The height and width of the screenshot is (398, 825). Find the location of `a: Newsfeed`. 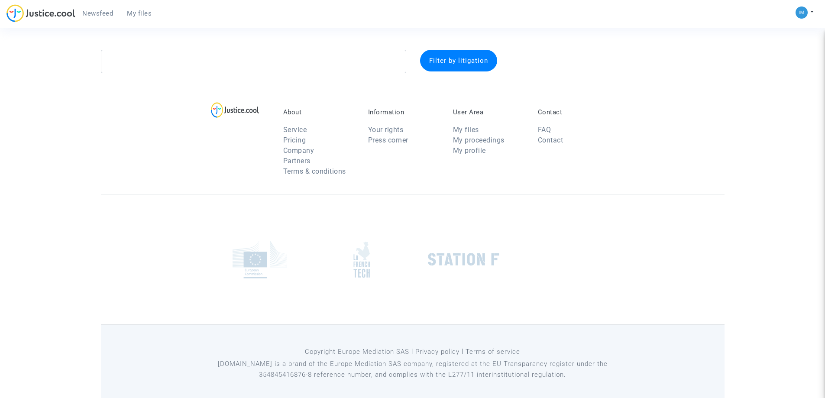

a: Newsfeed is located at coordinates (97, 13).